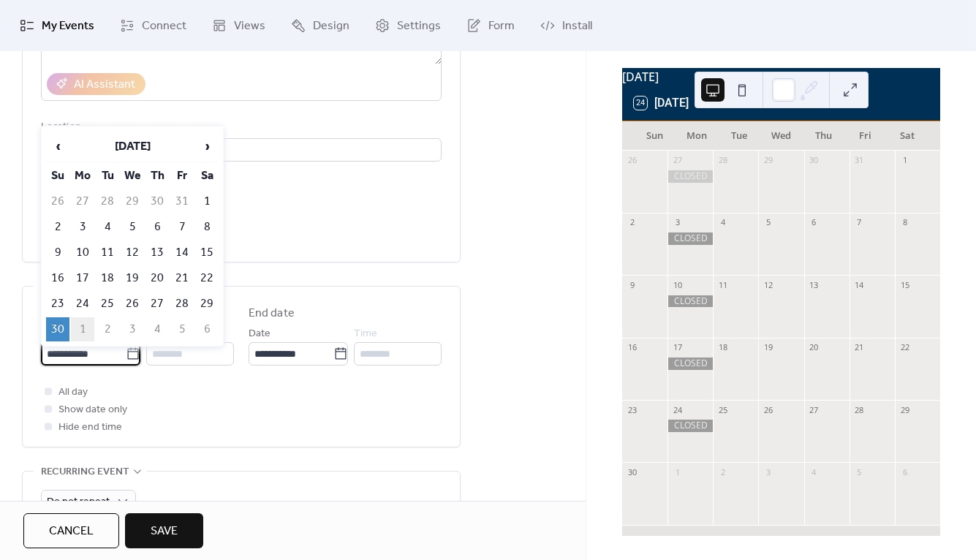 The image size is (976, 560). I want to click on a: Cancel, so click(71, 530).